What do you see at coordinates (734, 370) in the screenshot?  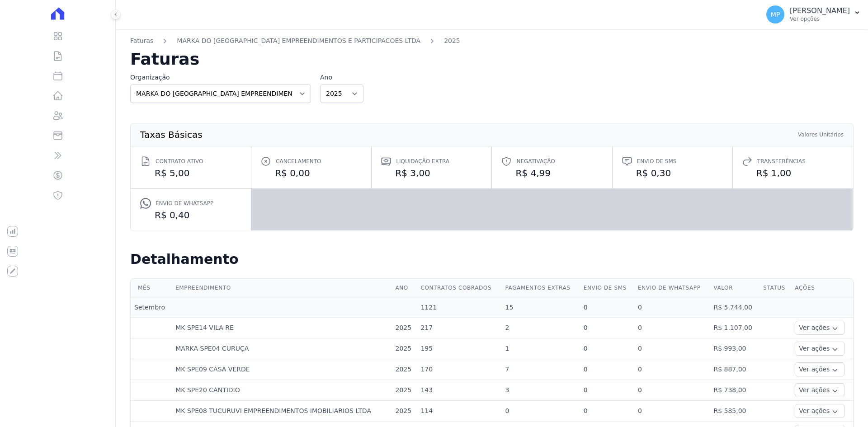 I see `td: R$ 887,00` at bounding box center [734, 370].